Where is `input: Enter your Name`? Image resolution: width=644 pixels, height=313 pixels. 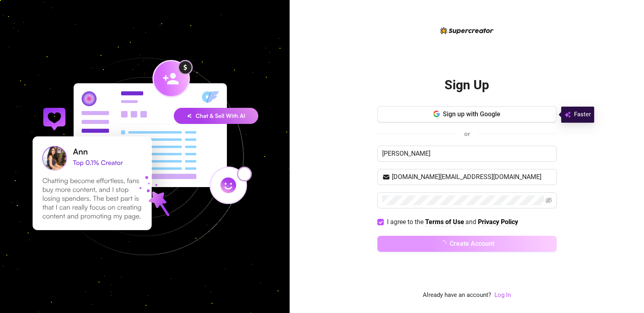 input: Enter your Name is located at coordinates (467, 154).